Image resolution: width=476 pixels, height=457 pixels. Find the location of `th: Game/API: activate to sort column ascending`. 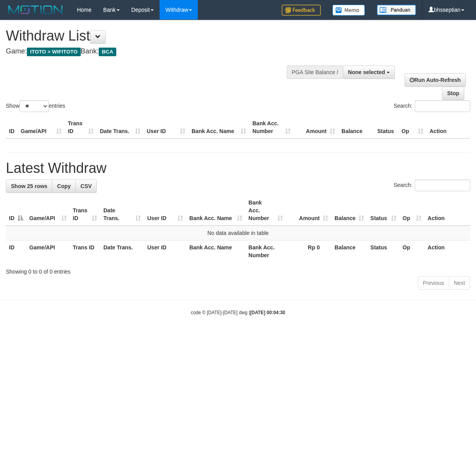

th: Game/API: activate to sort column ascending is located at coordinates (48, 211).